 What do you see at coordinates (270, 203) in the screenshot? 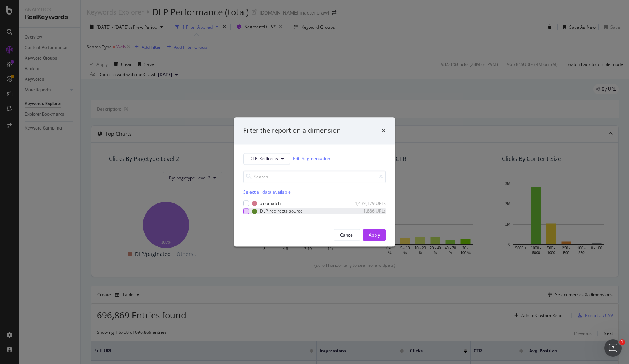
I see `div: #nomatch` at bounding box center [270, 203].